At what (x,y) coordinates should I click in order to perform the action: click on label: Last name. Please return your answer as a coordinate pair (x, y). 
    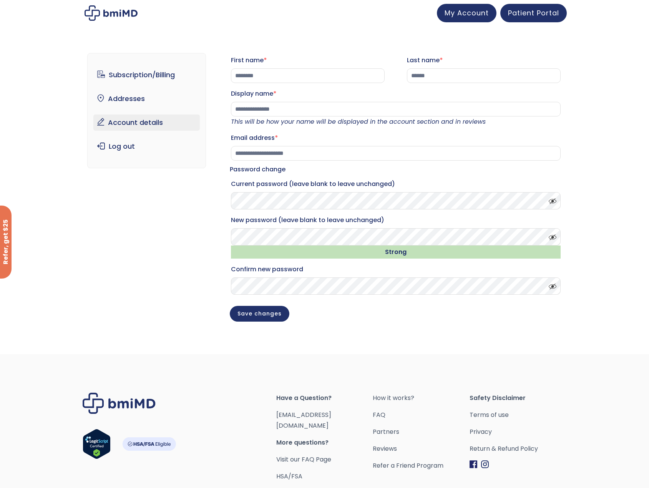
    Looking at the image, I should click on (484, 60).